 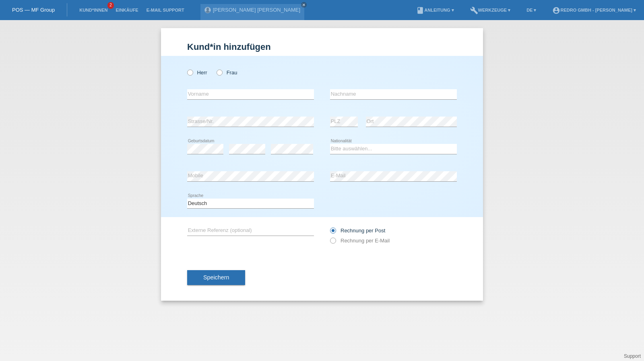 What do you see at coordinates (420, 11) in the screenshot?
I see `i: book` at bounding box center [420, 11].